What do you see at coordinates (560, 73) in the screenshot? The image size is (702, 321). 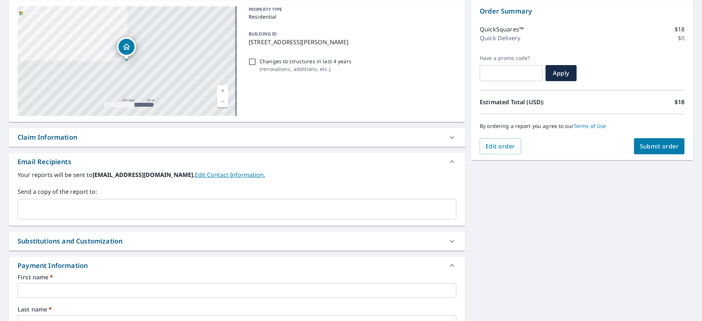 I see `span: Apply` at bounding box center [560, 73].